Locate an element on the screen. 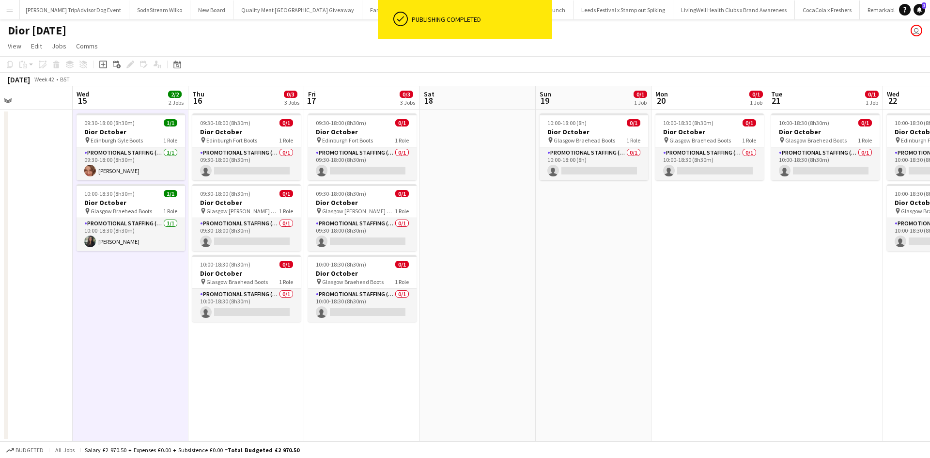 This screenshot has width=930, height=458. button: SodaStream Wilko is located at coordinates (160, 10).